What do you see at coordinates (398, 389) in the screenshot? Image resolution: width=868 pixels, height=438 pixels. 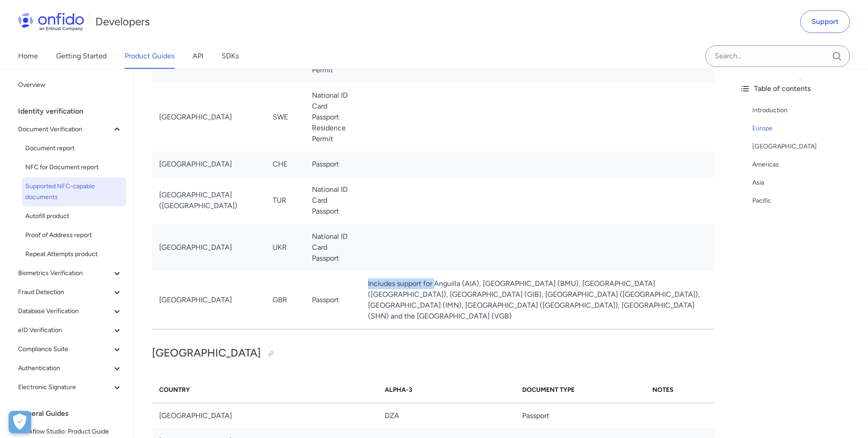 I see `strong: Alpha-3` at bounding box center [398, 389].